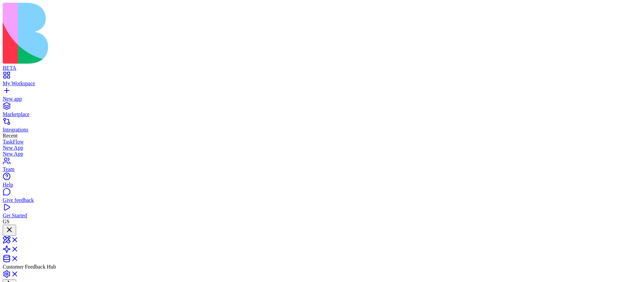 The height and width of the screenshot is (282, 644). Describe the element at coordinates (322, 99) in the screenshot. I see `div: New app` at that location.